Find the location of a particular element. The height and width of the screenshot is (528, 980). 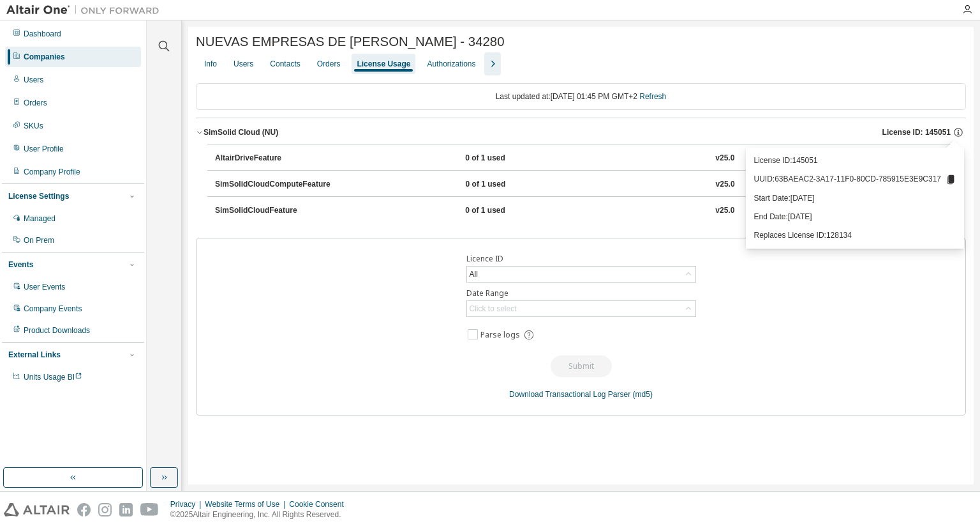

span: Units Usage BI is located at coordinates (53, 377).